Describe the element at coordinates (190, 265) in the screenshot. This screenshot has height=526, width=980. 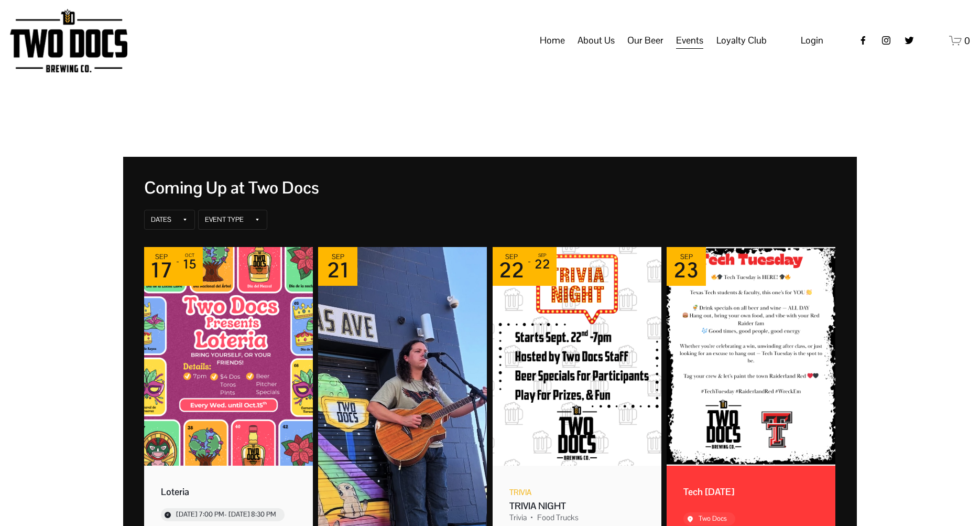
I see `div: 15` at that location.